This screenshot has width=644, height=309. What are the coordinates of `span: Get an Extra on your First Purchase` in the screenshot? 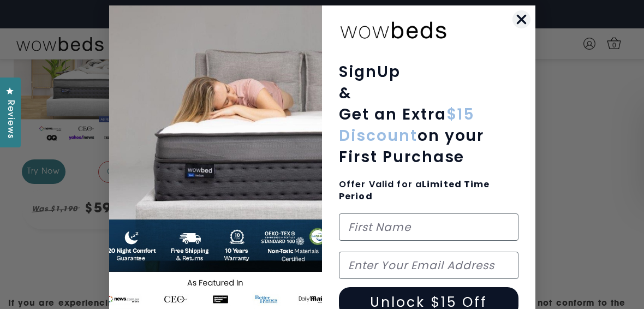 It's located at (411, 136).